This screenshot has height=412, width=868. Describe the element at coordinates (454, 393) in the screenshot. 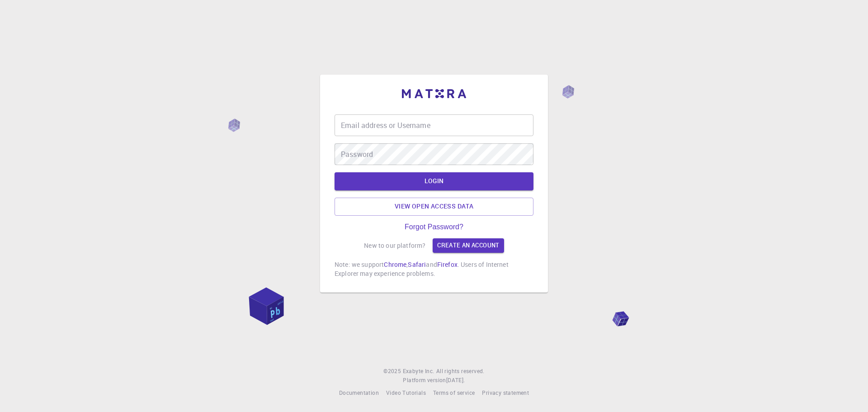

I see `span: Terms of service` at that location.